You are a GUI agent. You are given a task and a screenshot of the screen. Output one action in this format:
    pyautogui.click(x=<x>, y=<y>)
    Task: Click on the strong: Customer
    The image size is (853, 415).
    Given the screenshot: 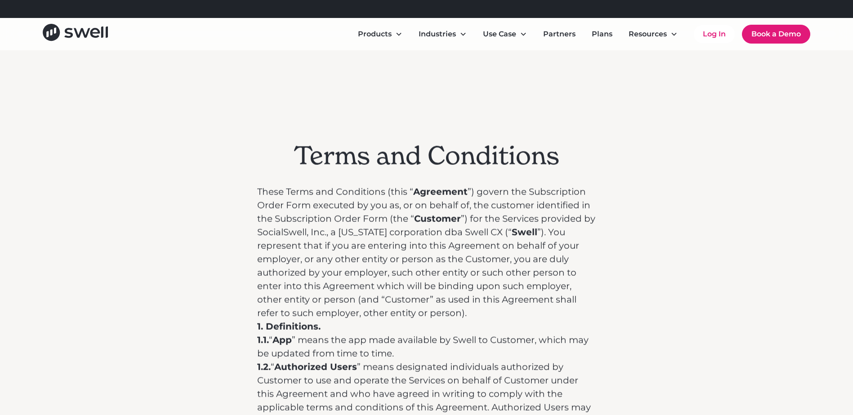 What is the action you would take?
    pyautogui.click(x=437, y=219)
    